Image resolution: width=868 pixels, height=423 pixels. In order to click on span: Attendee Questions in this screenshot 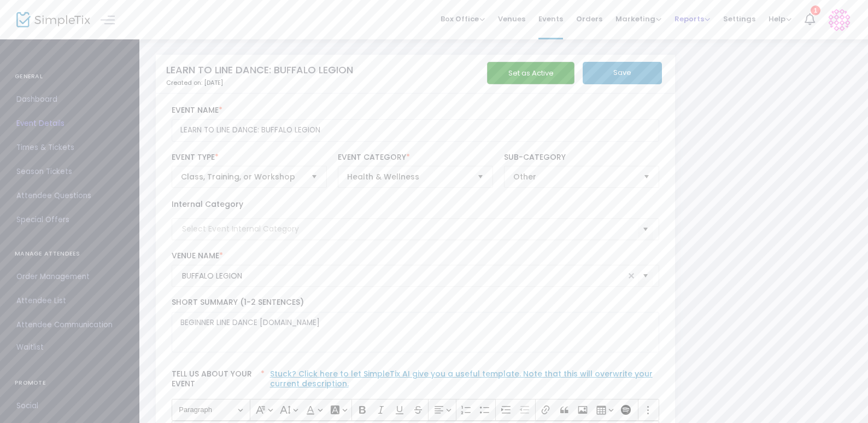, I will do `click(69, 196)`.